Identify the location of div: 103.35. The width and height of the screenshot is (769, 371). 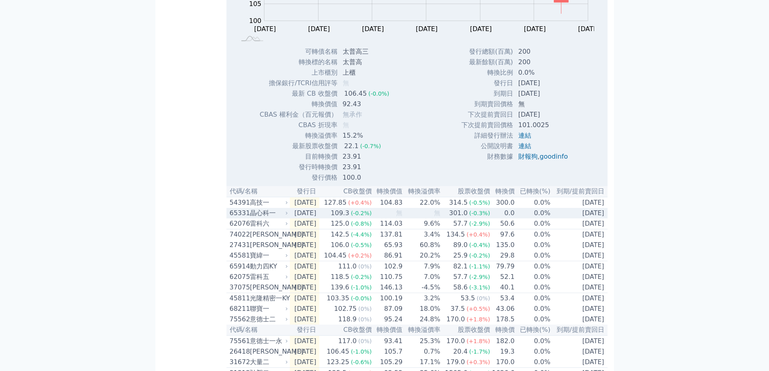
(338, 298).